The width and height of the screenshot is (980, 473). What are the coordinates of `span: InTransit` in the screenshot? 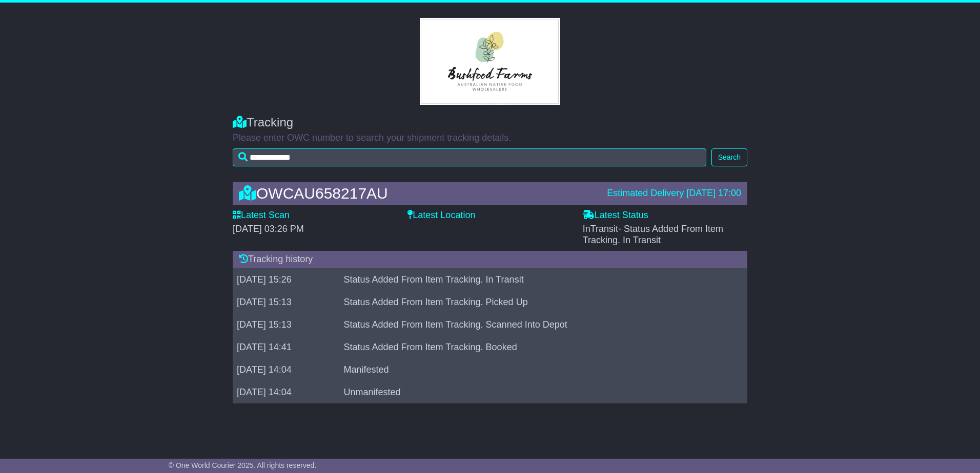 It's located at (653, 234).